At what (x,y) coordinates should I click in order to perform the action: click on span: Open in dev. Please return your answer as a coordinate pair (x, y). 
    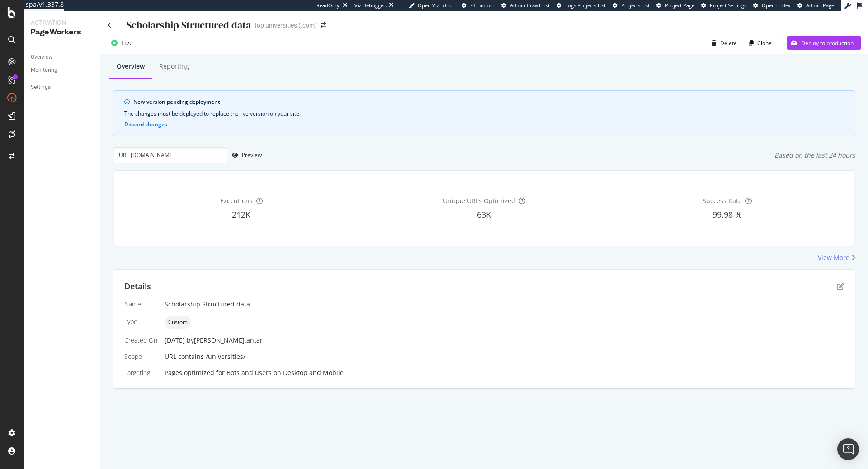
    Looking at the image, I should click on (776, 5).